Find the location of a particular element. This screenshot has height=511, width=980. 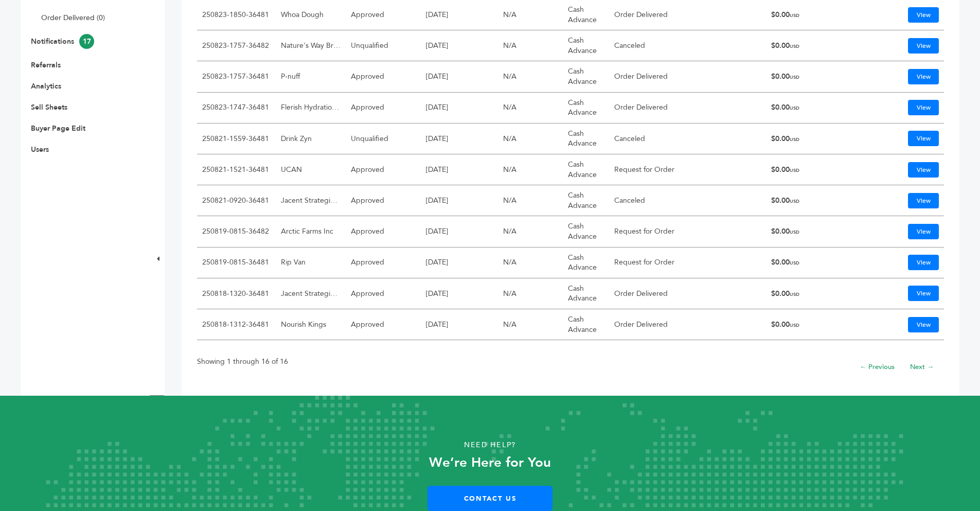

p: Need Help? is located at coordinates (490, 445).